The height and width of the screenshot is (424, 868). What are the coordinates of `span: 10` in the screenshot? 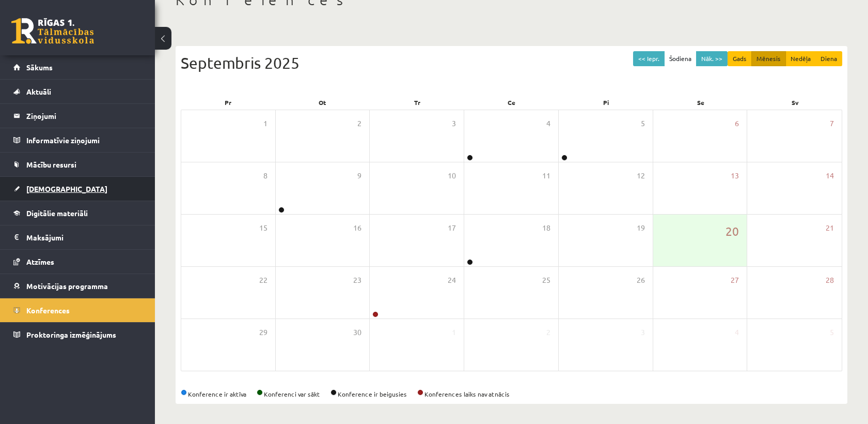 It's located at (452, 176).